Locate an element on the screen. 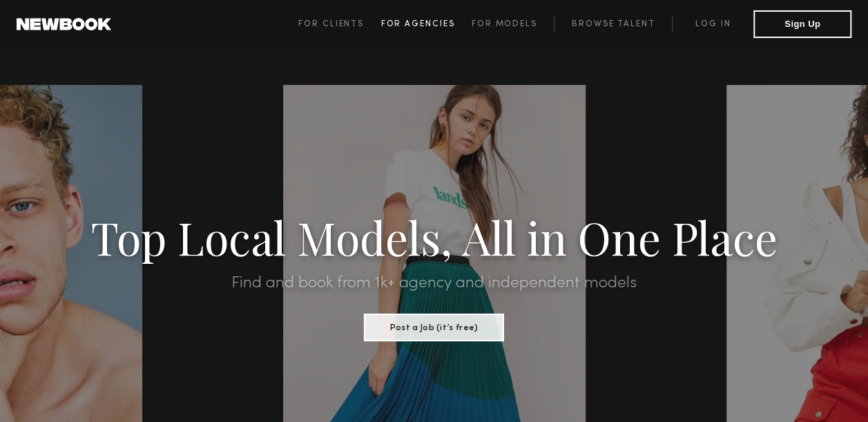  a: Post a Job (it’s free) is located at coordinates (434, 326).